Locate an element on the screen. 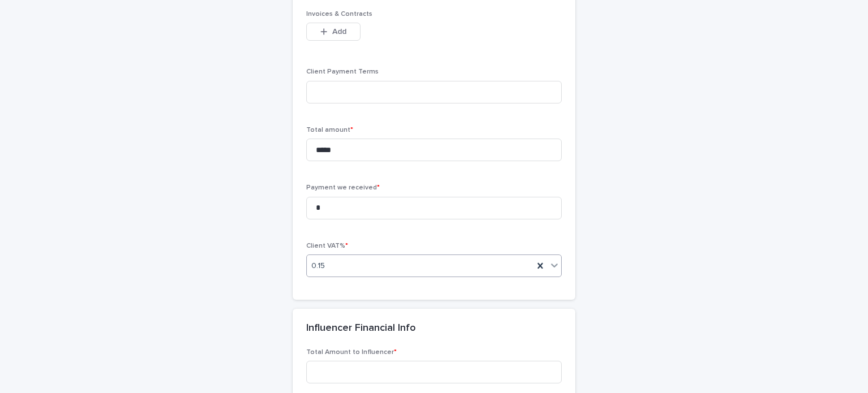 Image resolution: width=868 pixels, height=393 pixels. span: Add is located at coordinates (339, 31).